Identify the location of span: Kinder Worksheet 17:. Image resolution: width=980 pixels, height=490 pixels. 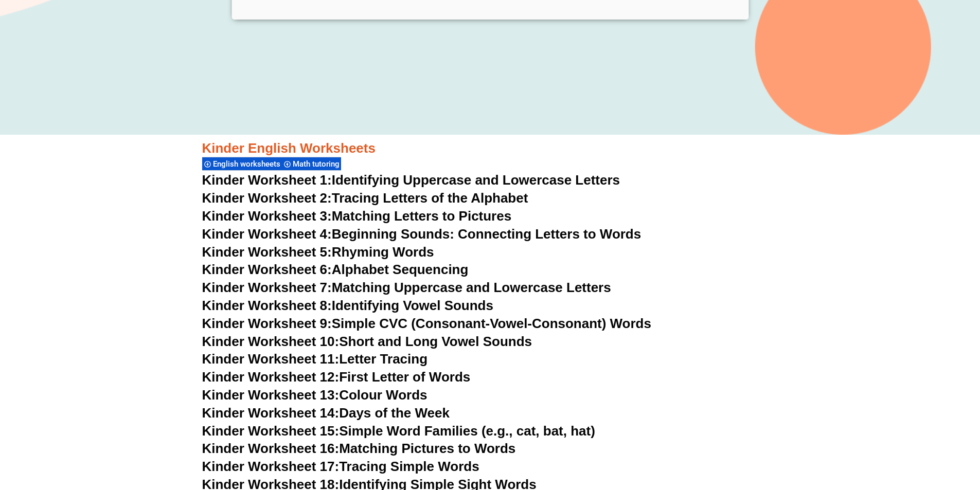
(270, 467).